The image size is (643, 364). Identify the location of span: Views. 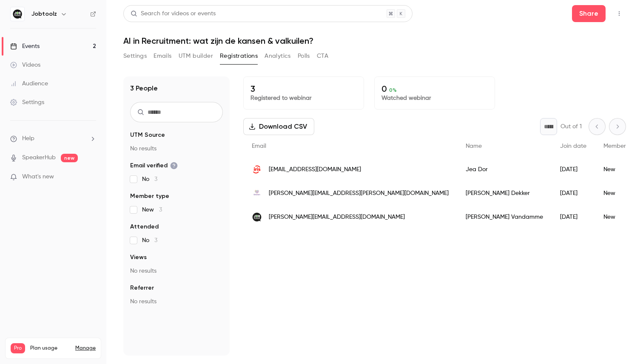
(138, 257).